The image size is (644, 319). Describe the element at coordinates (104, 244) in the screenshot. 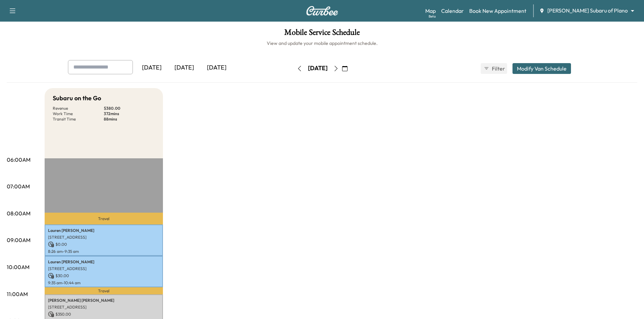

I see `p: $ 0.00` at that location.